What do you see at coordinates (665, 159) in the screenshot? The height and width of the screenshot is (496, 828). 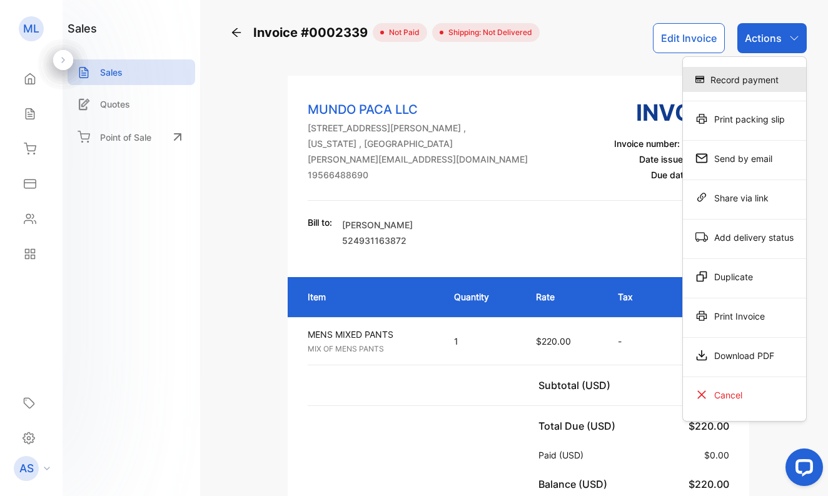 I see `span: Date issued:` at bounding box center [665, 159].